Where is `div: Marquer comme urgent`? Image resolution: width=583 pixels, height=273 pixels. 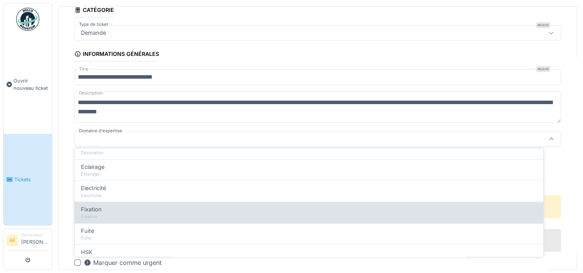
div: Marquer comme urgent is located at coordinates (122, 262).